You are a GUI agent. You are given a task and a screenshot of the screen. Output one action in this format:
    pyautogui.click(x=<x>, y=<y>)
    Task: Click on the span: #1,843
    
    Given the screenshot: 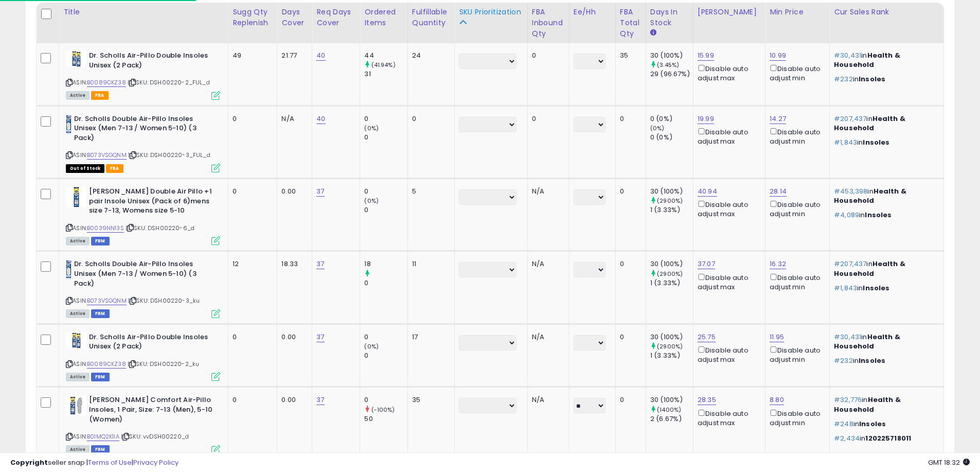 What is the action you would take?
    pyautogui.click(x=846, y=287)
    